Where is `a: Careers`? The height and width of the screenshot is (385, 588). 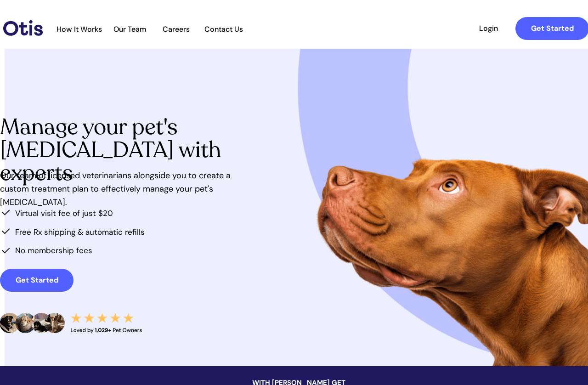
a: Careers is located at coordinates (176, 29).